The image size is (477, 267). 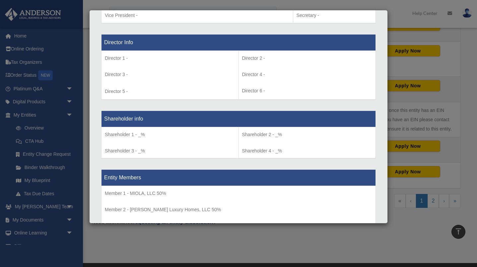 What do you see at coordinates (238, 118) in the screenshot?
I see `th: Shareholder info` at bounding box center [238, 118].